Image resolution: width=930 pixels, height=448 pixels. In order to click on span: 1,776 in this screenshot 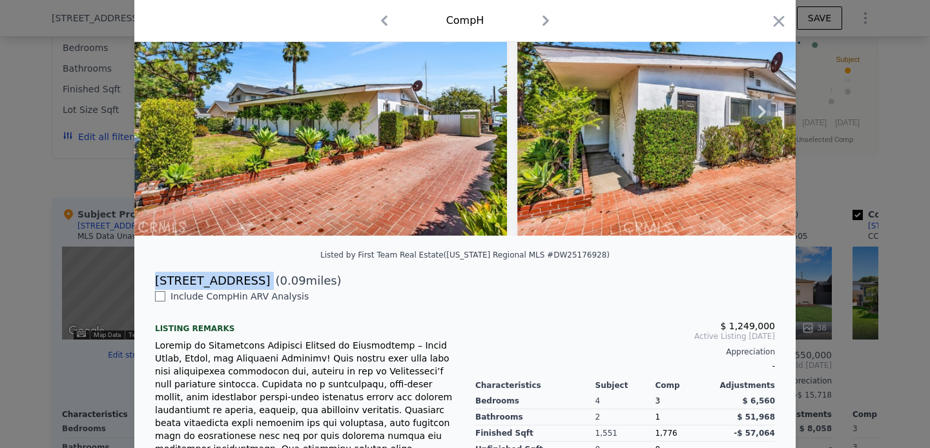, I will do `click(666, 433)`.